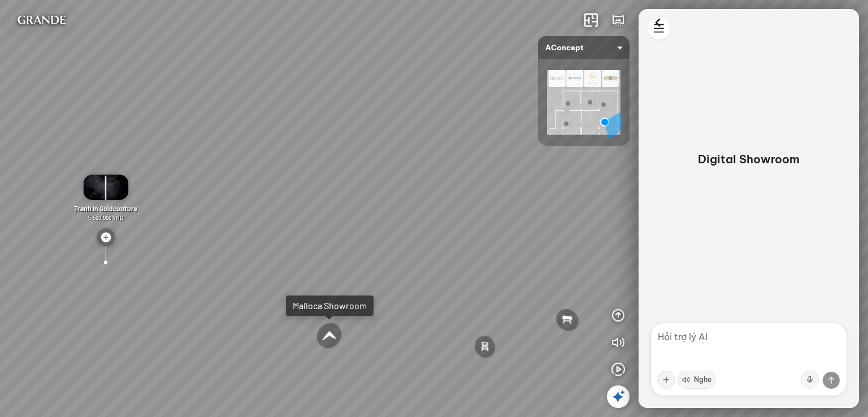 The height and width of the screenshot is (417, 868). What do you see at coordinates (106, 217) in the screenshot?
I see `span: 5.500.000 VND` at bounding box center [106, 217].